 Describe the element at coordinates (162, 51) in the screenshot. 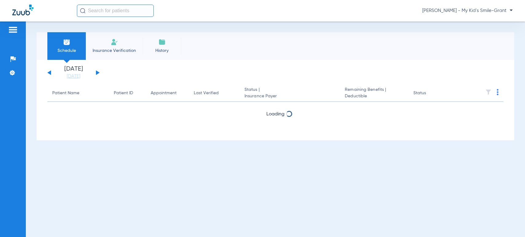

I see `span: History` at that location.